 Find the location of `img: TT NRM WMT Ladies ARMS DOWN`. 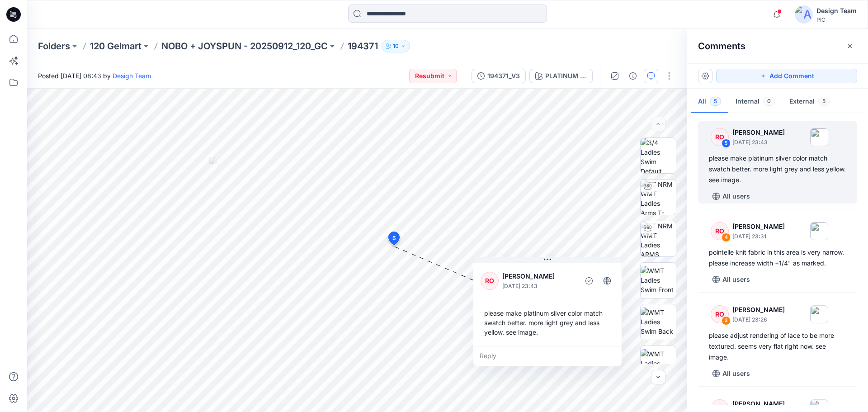

img: TT NRM WMT Ladies ARMS DOWN is located at coordinates (658, 239).